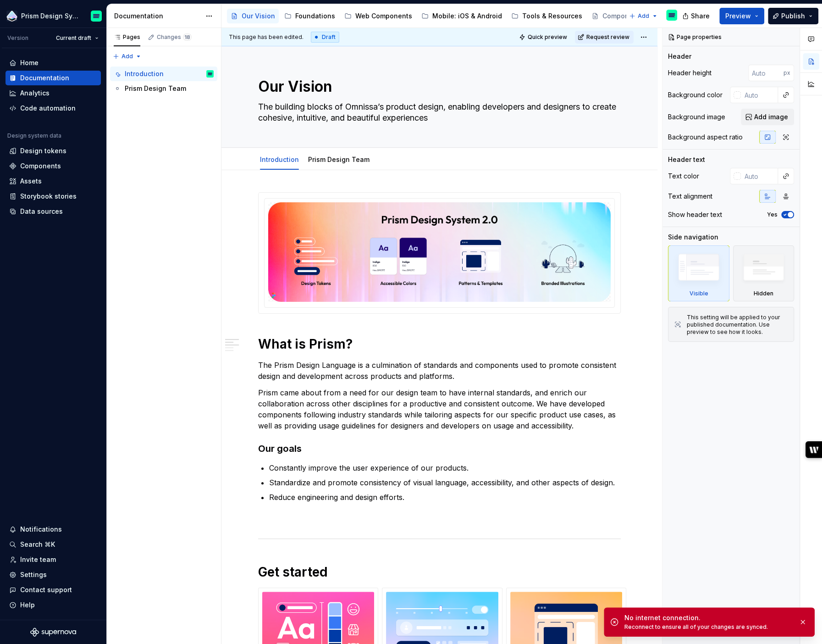 Image resolution: width=822 pixels, height=644 pixels. Describe the element at coordinates (793, 16) in the screenshot. I see `span: Publish` at that location.